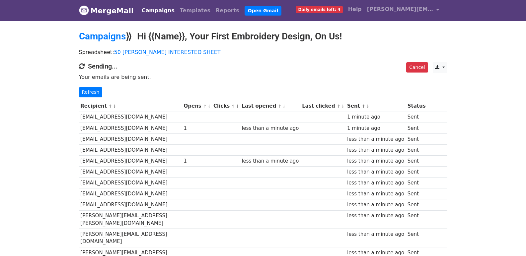  I want to click on a: Reports, so click(227, 11).